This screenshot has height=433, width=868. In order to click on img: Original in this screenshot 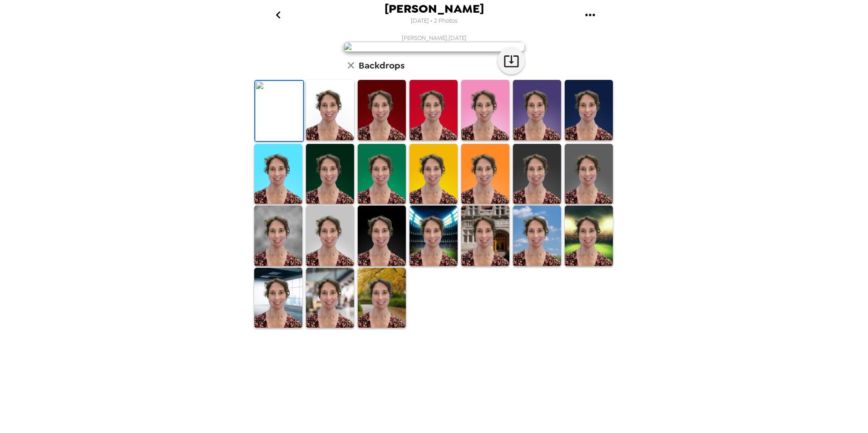, I will do `click(279, 111)`.